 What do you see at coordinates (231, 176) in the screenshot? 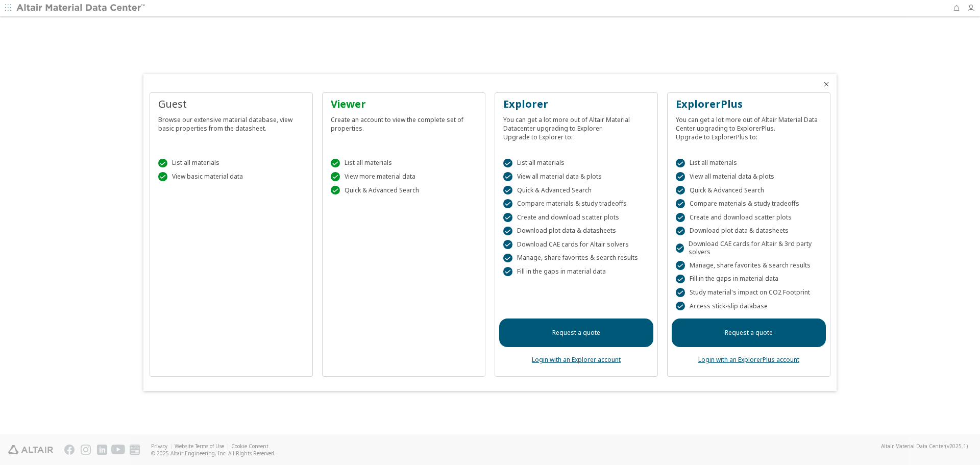
I see `div: View basic material data` at bounding box center [231, 176].